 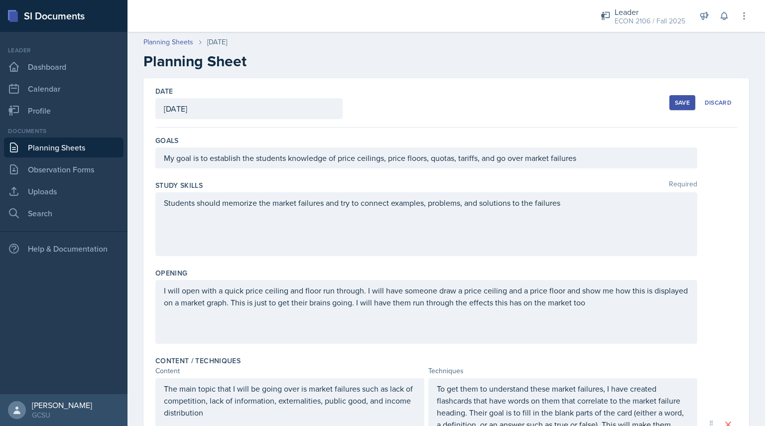 I want to click on label: Date, so click(x=164, y=91).